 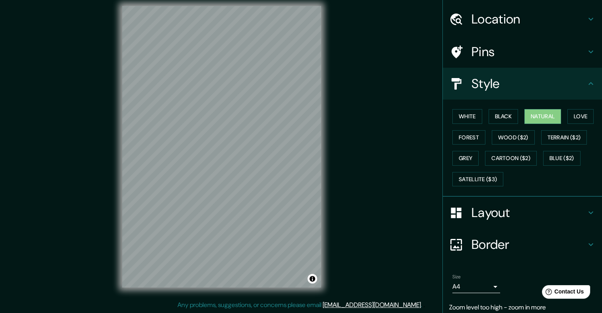 I want to click on button: Terrain ($2), so click(x=564, y=137).